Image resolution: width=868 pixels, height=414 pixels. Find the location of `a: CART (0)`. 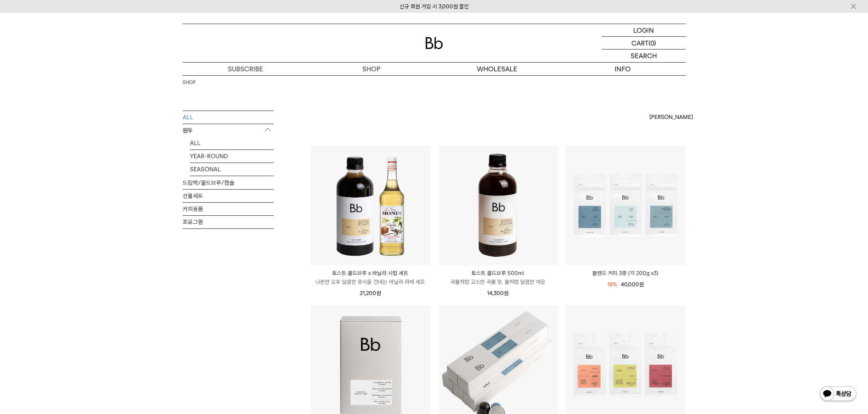

a: CART (0) is located at coordinates (644, 43).